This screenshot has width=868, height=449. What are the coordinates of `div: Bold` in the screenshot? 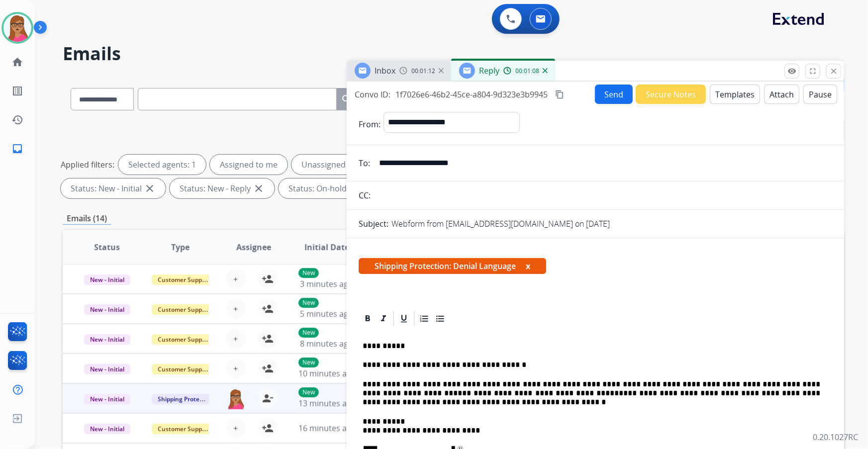 It's located at (368, 319).